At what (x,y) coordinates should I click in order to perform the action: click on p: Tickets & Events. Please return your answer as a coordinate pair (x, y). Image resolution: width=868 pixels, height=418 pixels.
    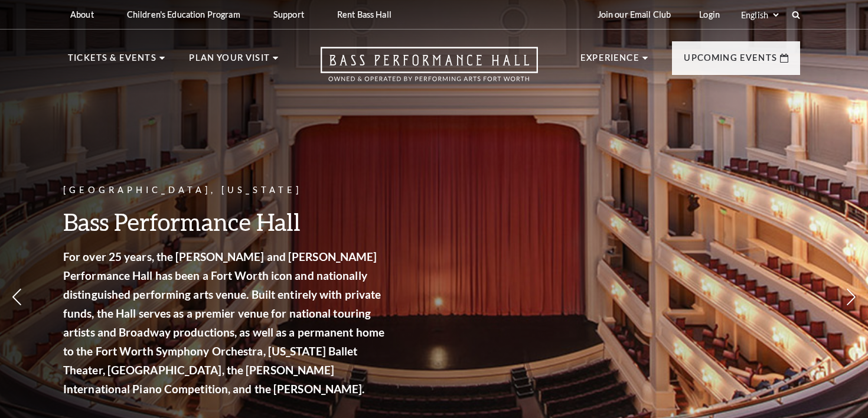
    Looking at the image, I should click on (112, 62).